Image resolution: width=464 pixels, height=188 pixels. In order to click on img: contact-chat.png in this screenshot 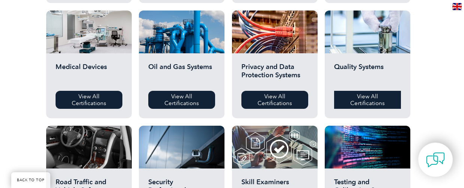, I will do `click(436, 160)`.